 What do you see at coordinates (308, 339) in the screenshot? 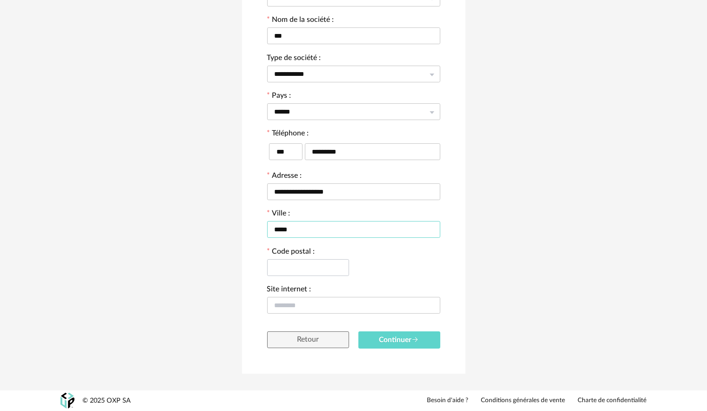
I see `span: Retour` at bounding box center [308, 339].